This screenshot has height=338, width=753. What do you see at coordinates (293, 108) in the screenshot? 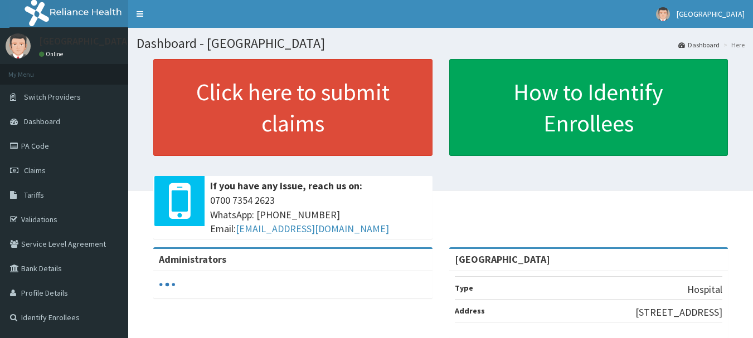
I see `a: Click here to submit claims` at bounding box center [293, 108].